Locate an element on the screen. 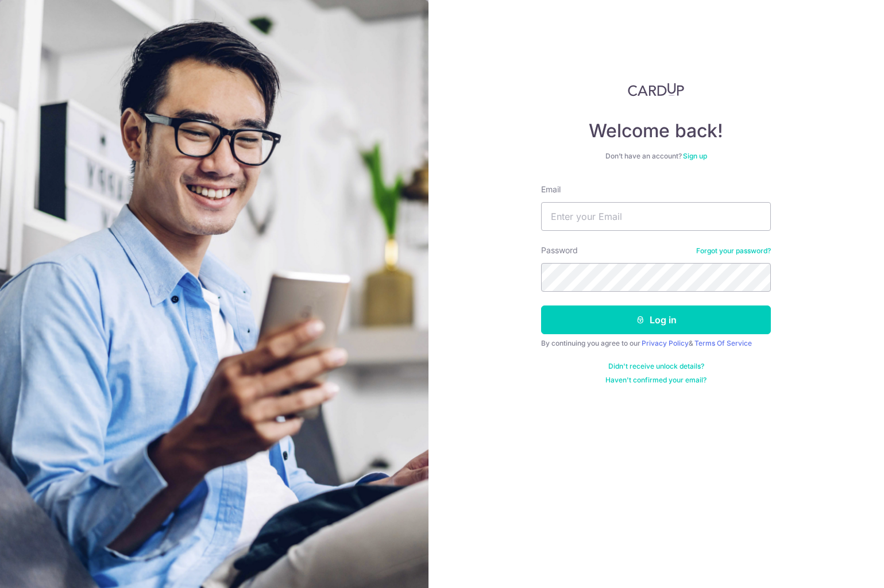  a: Didn't receive unlock details? is located at coordinates (656, 366).